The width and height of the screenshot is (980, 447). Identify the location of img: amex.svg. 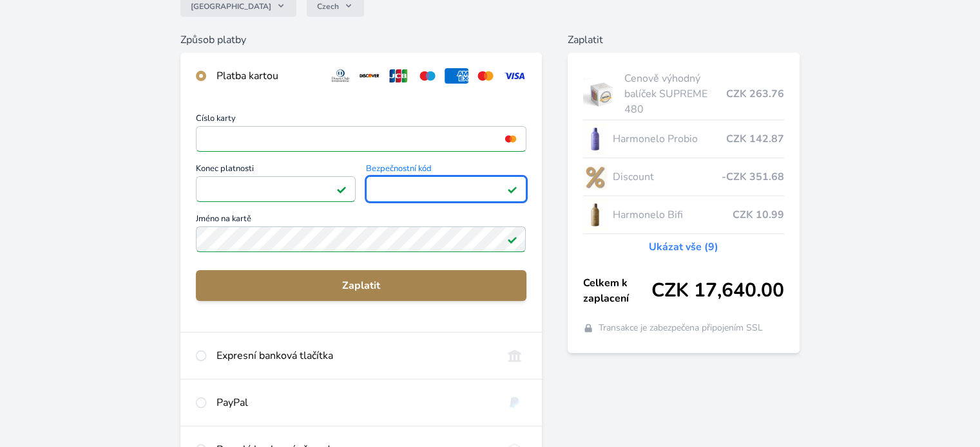
(456, 76).